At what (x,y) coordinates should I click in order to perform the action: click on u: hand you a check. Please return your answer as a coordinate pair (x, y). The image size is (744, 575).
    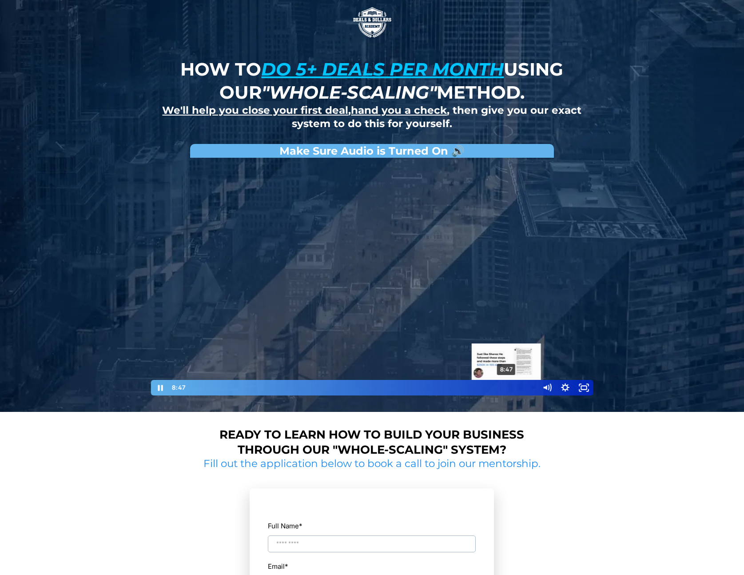
    Looking at the image, I should click on (399, 110).